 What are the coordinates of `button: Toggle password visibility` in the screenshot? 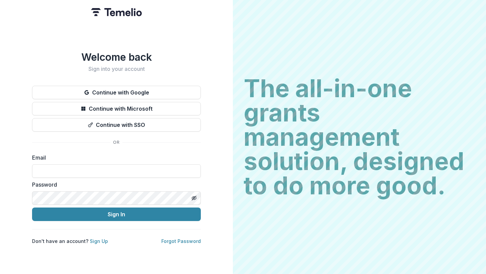 It's located at (194, 198).